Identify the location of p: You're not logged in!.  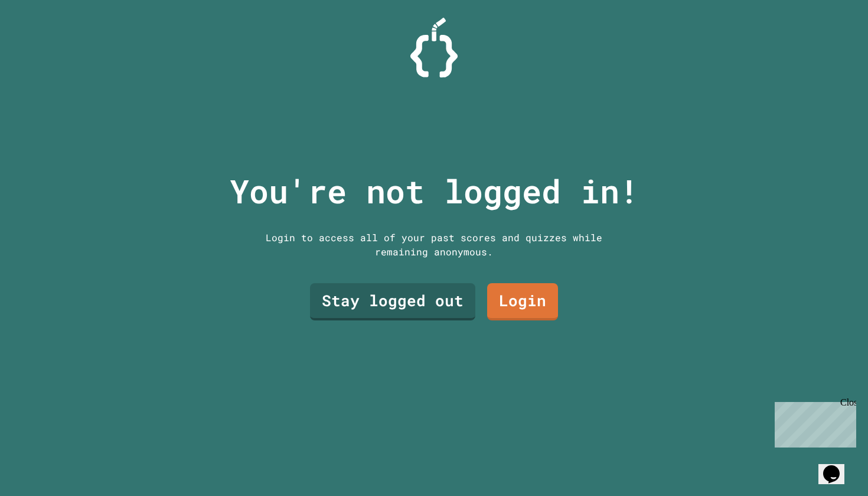
(434, 191).